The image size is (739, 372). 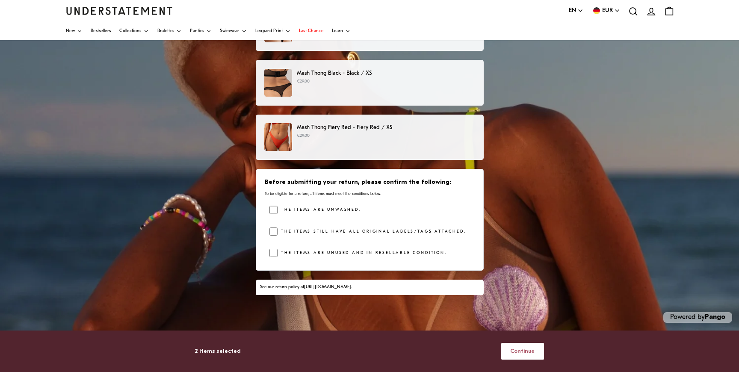 I want to click on a: New, so click(x=74, y=31).